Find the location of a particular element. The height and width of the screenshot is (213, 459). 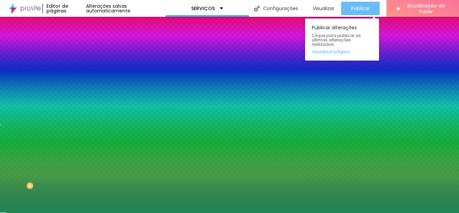

font: SERVIÇOS is located at coordinates (203, 8).